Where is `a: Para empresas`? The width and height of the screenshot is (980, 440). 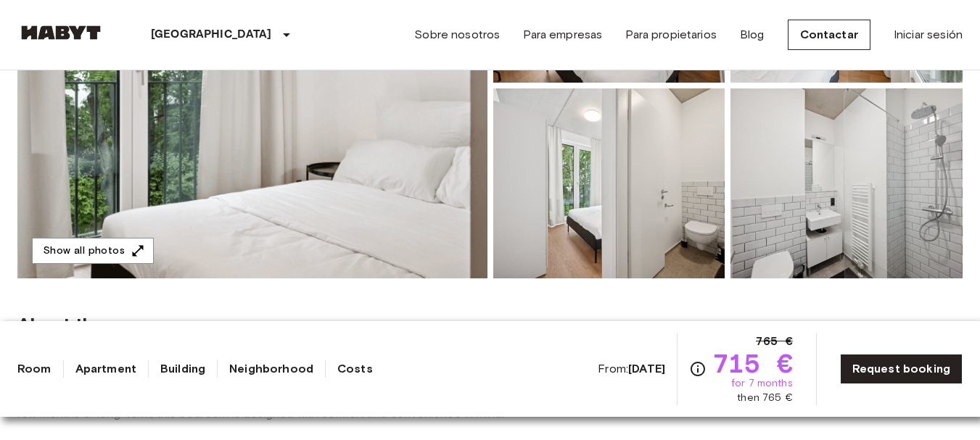
a: Para empresas is located at coordinates (562, 35).